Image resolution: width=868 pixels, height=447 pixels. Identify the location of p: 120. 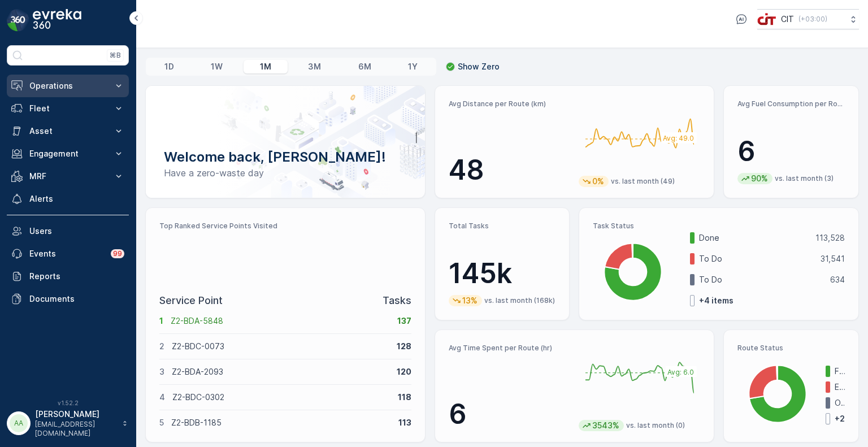
(404, 372).